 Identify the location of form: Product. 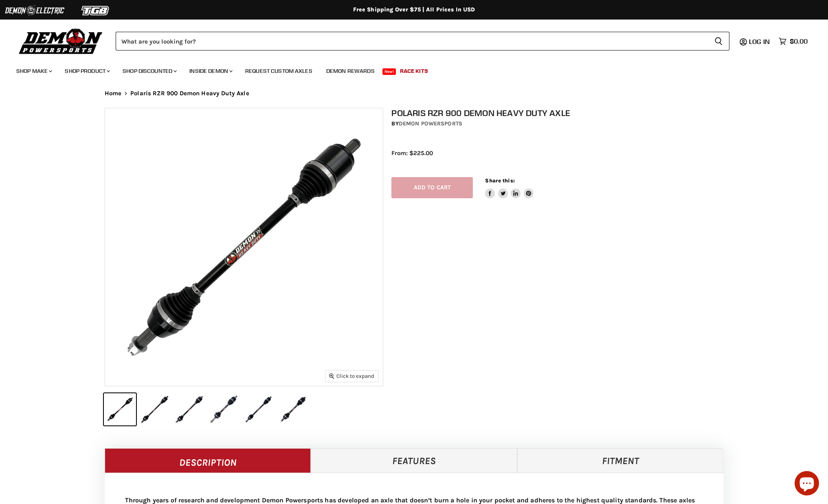
(422, 41).